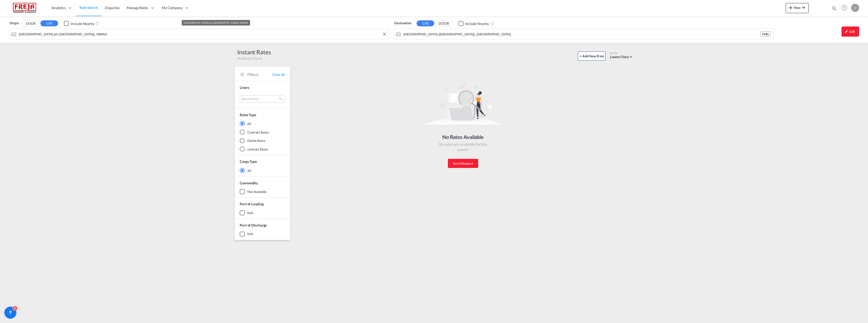 Image resolution: width=868 pixels, height=323 pixels. Describe the element at coordinates (855, 8) in the screenshot. I see `div: J` at that location.